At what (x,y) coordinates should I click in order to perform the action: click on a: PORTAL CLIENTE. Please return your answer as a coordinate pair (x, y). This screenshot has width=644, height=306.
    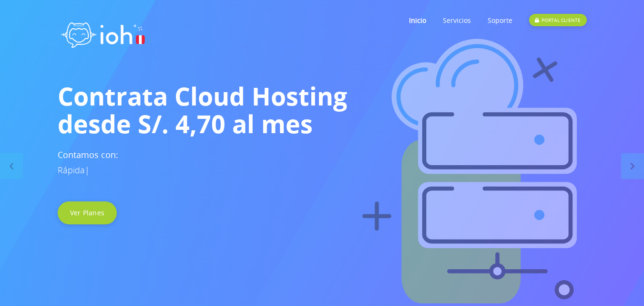
    Looking at the image, I should click on (558, 20).